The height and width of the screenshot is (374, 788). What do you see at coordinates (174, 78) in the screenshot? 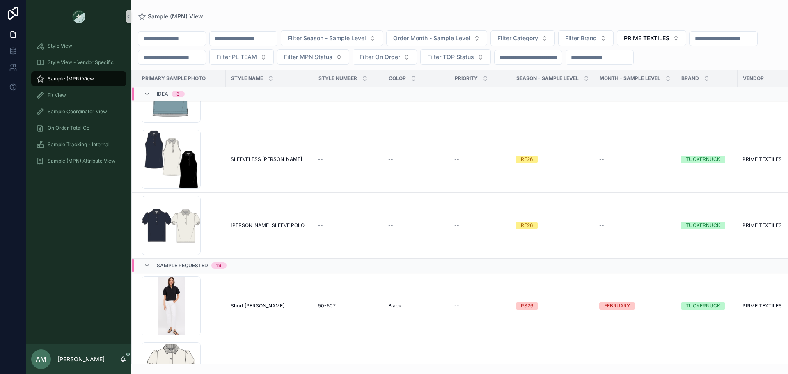
I see `span: PRIMARY SAMPLE PHOTO` at bounding box center [174, 78].